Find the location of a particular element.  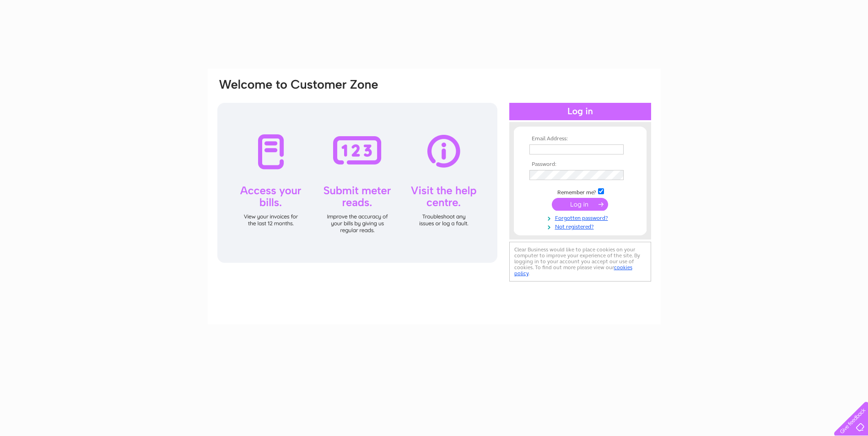

td: Remember me? is located at coordinates (580, 192).